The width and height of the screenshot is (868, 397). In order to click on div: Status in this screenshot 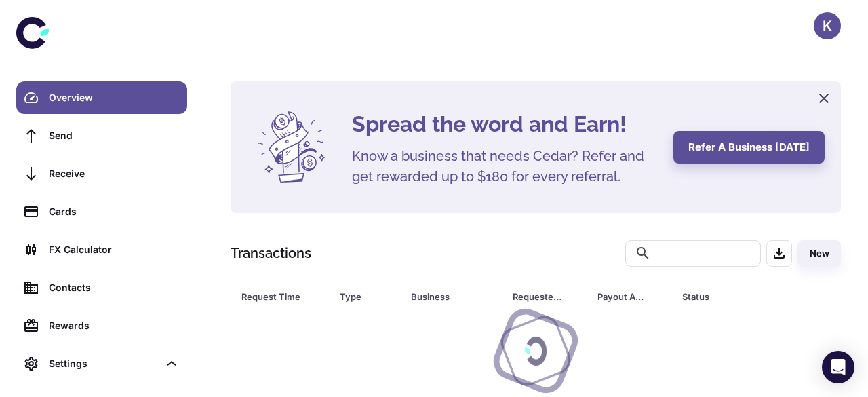, I will do `click(724, 296)`.